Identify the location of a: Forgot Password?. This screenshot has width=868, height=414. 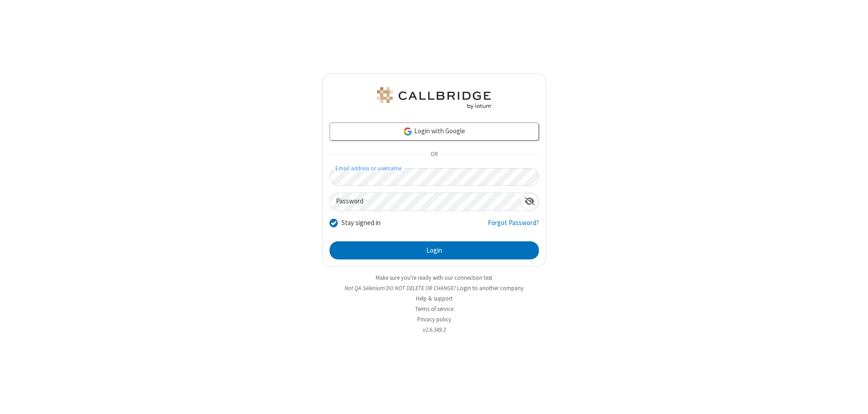
(513, 226).